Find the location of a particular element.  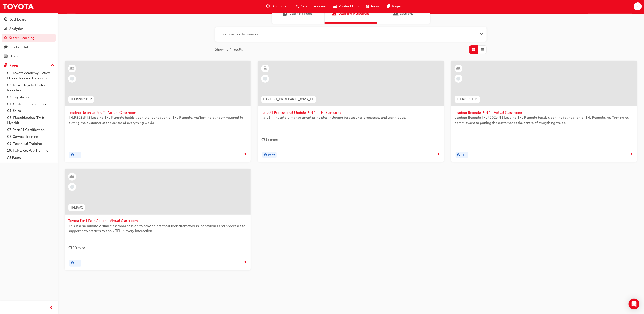

a: search-iconSearch Learning is located at coordinates (311, 6).